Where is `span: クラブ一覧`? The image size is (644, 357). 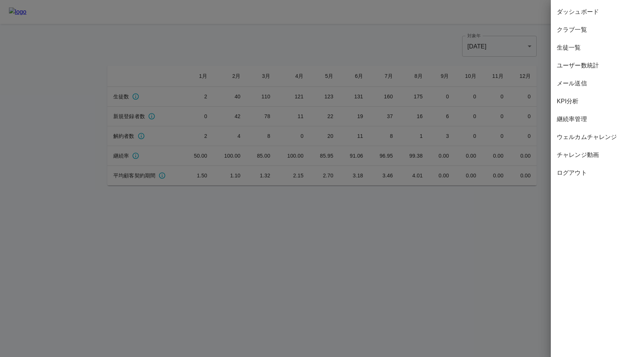 span: クラブ一覧 is located at coordinates (597, 30).